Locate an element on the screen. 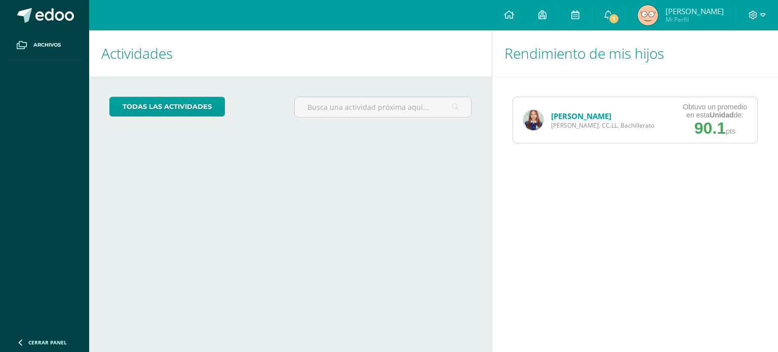 This screenshot has height=352, width=778. a: todas las Actividades is located at coordinates (167, 106).